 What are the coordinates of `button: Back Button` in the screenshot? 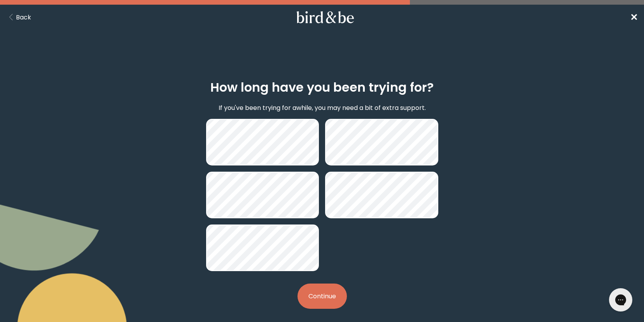 It's located at (18, 17).